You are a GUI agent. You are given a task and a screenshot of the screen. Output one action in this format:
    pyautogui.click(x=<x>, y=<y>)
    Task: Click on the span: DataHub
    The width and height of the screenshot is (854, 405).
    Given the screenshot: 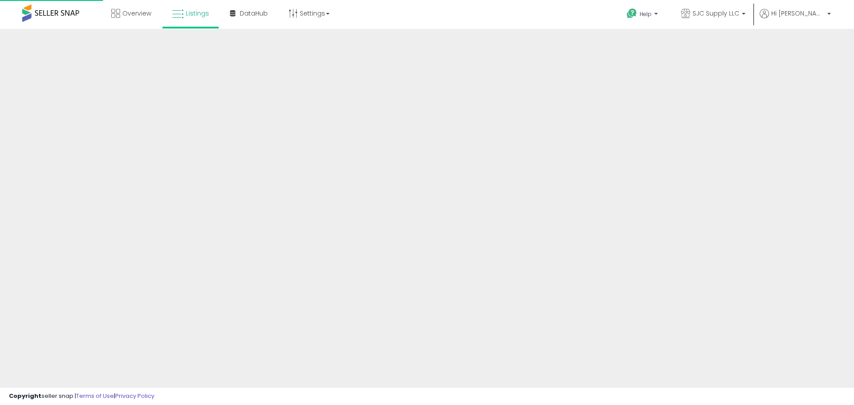 What is the action you would take?
    pyautogui.click(x=253, y=13)
    